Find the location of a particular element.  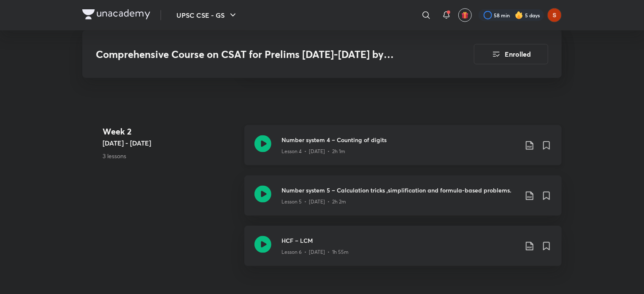

button: Enrolled is located at coordinates (511, 54).